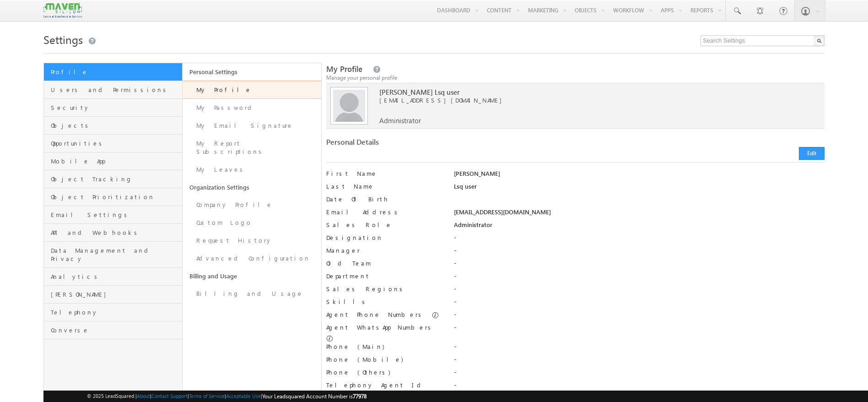 This screenshot has width=868, height=402. I want to click on span: Administrator, so click(400, 121).